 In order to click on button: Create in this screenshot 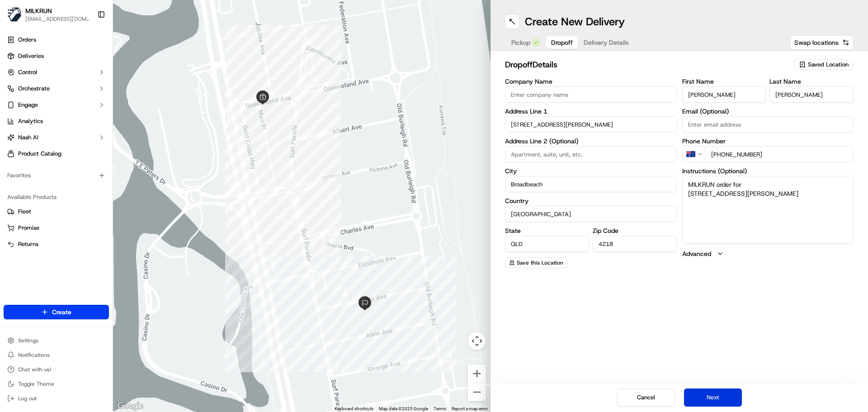, I will do `click(56, 312)`.